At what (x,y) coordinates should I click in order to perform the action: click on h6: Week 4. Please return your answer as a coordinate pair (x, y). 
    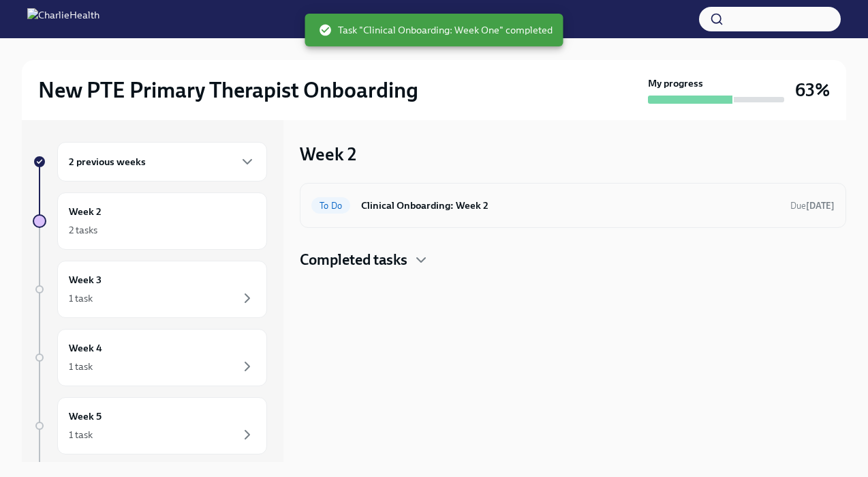
    Looking at the image, I should click on (85, 348).